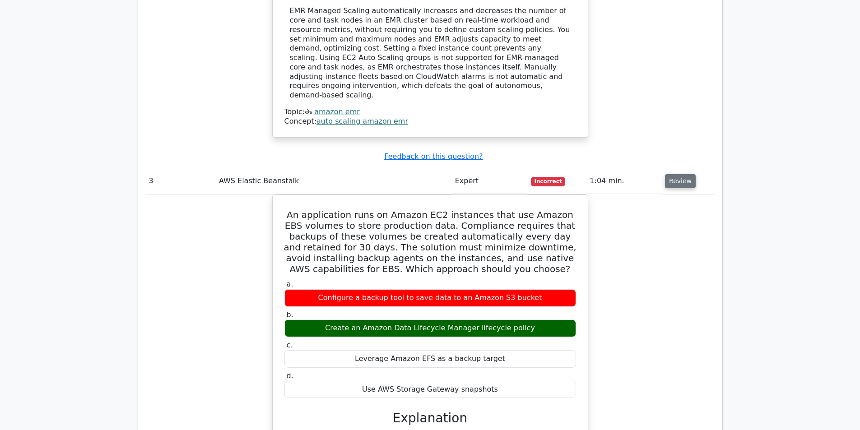 The width and height of the screenshot is (860, 430). What do you see at coordinates (290, 345) in the screenshot?
I see `span: c.` at bounding box center [290, 345].